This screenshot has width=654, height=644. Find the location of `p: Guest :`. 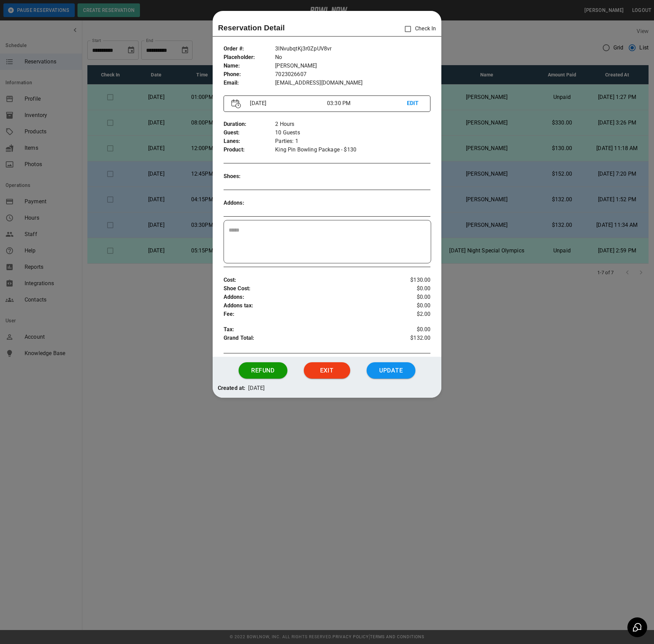

p: Guest : is located at coordinates (250, 132).